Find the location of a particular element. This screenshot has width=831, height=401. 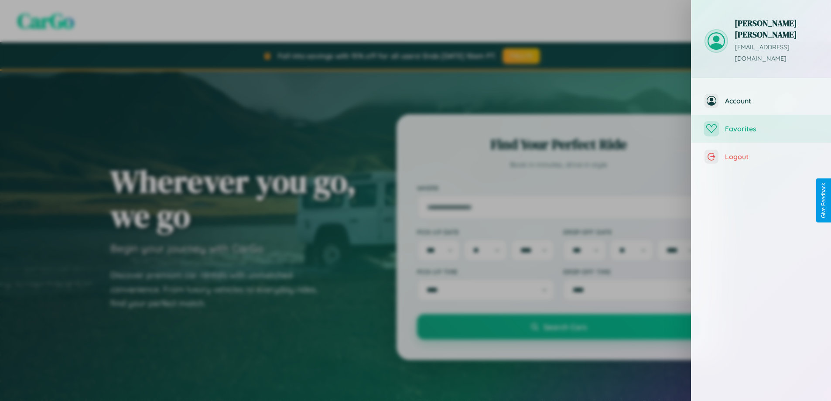

div: Give Feedback is located at coordinates (824, 200).